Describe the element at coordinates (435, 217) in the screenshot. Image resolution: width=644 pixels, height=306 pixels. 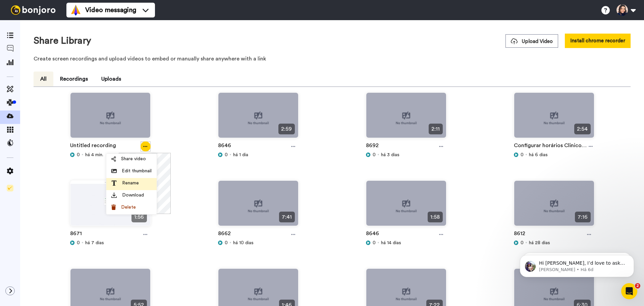
I see `span: 1:58` at that location.